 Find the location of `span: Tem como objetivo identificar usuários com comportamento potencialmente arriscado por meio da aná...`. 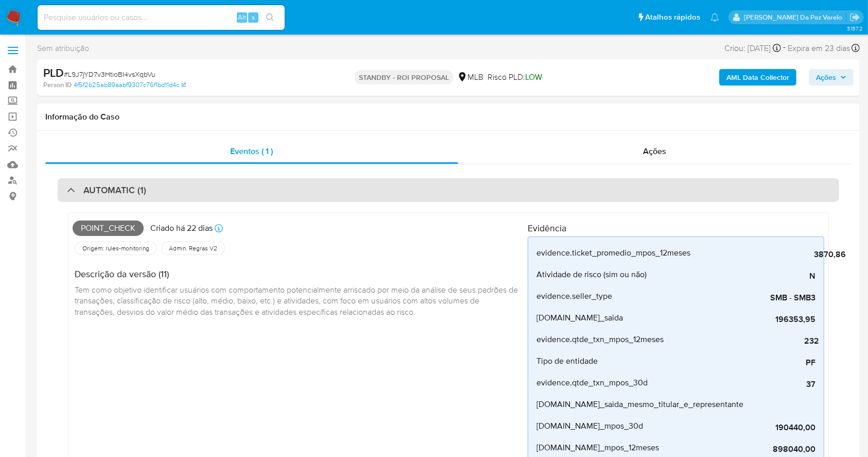

span: Tem como objetivo identificar usuários com comportamento potencialmente arriscado por meio da aná... is located at coordinates (297, 300).